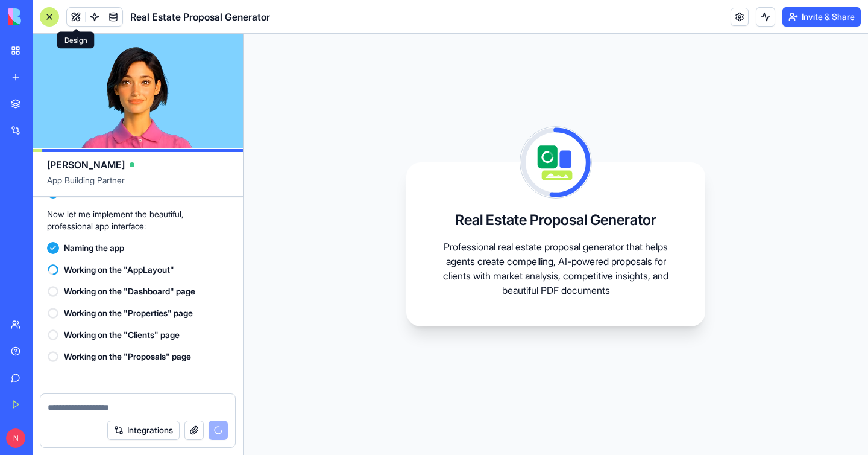 Image resolution: width=868 pixels, height=455 pixels. Describe the element at coordinates (127, 356) in the screenshot. I see `span: Working on the "Proposals" page` at that location.